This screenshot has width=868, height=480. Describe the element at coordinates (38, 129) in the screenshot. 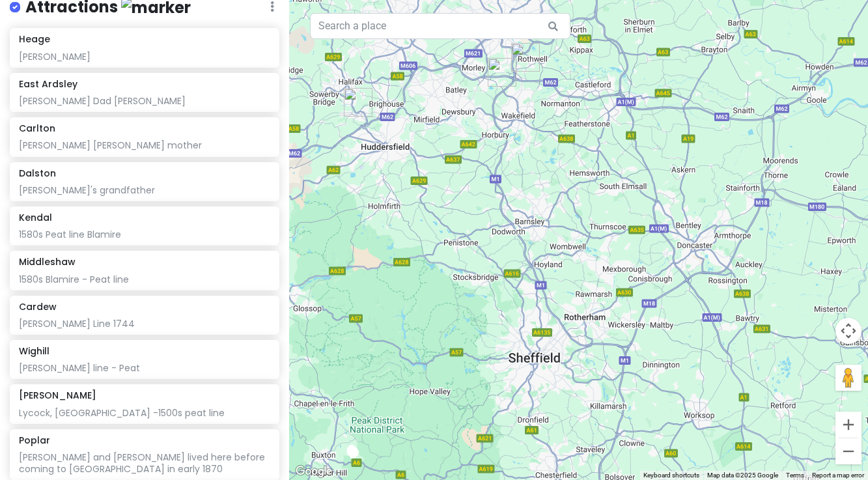

I see `h6: Carlton` at that location.